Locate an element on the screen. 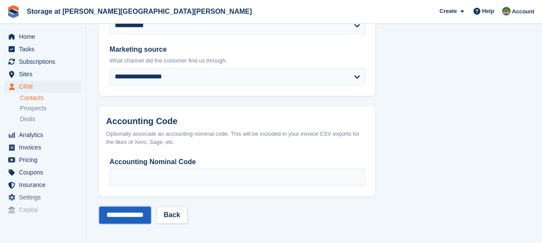 The height and width of the screenshot is (243, 542). span: Pricing is located at coordinates (45, 160).